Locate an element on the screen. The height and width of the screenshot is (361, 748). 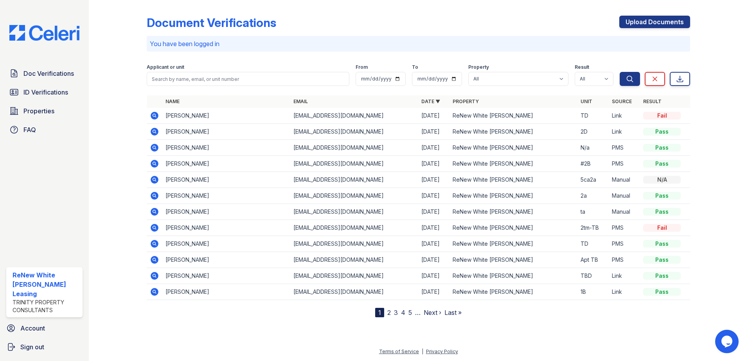
a: Source is located at coordinates (621, 101).